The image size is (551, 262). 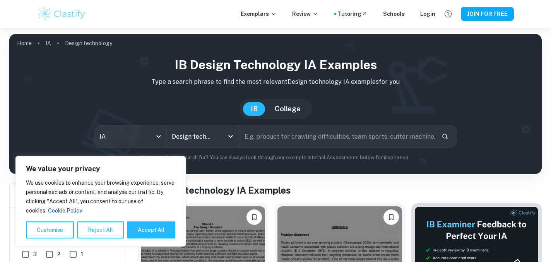 I want to click on p: We value your privacy, so click(x=101, y=169).